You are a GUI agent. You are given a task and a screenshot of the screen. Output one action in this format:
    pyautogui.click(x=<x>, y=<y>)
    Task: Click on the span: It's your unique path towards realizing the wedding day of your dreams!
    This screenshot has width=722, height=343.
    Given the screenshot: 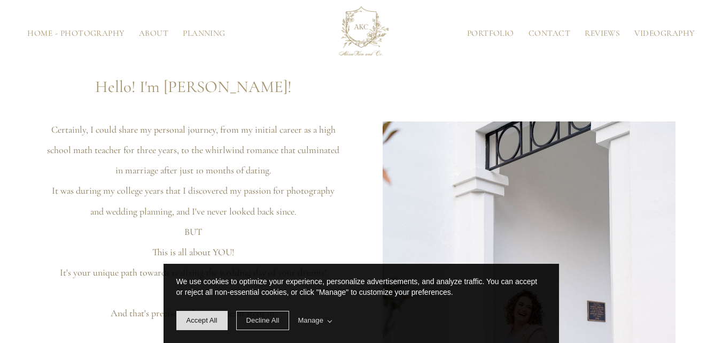 What is the action you would take?
    pyautogui.click(x=193, y=272)
    